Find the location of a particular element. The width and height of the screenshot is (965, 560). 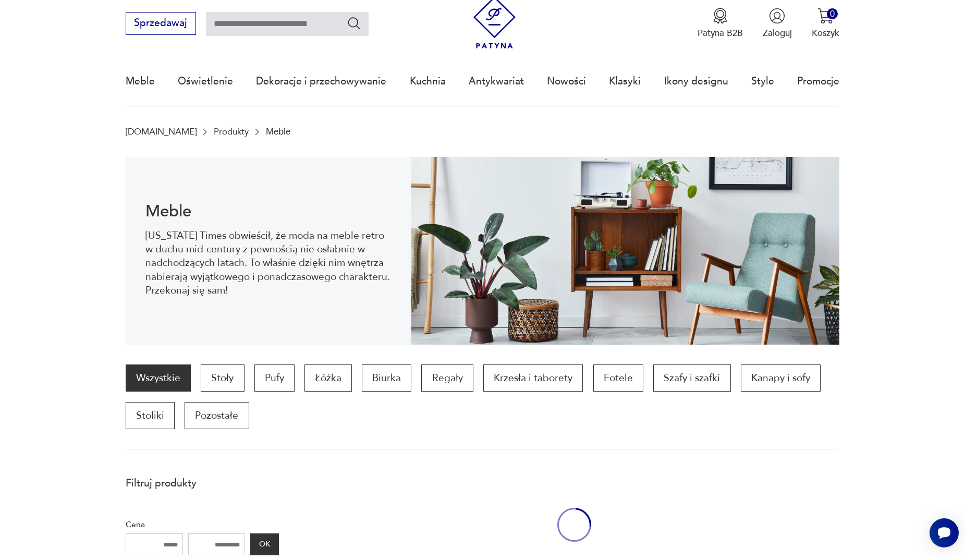

p: Łóżka is located at coordinates (328, 377).